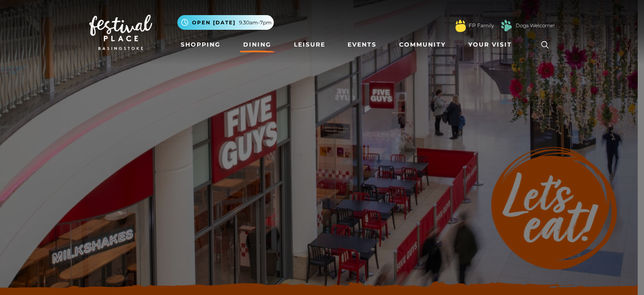 The width and height of the screenshot is (644, 295). Describe the element at coordinates (257, 45) in the screenshot. I see `a: Dining` at that location.